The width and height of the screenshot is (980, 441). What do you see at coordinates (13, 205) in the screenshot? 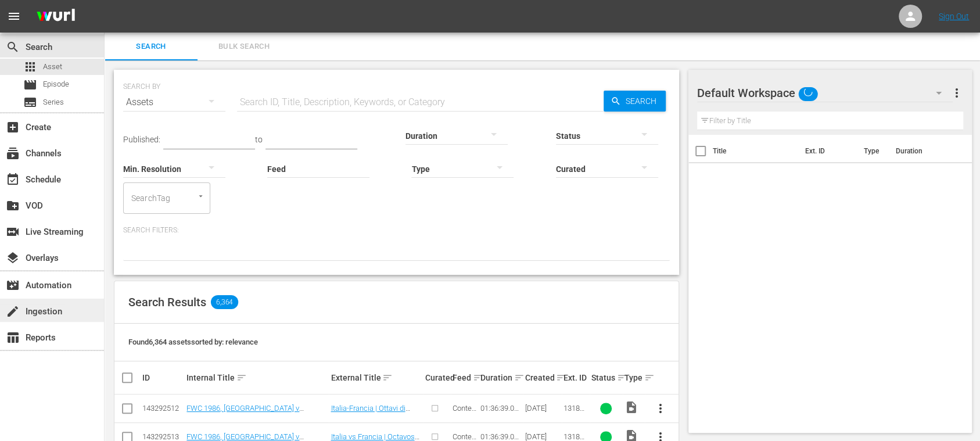
I see `span: VOD` at bounding box center [13, 205].